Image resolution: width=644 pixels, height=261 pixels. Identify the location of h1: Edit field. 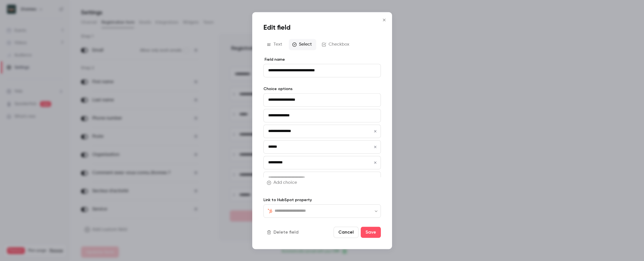
(322, 27).